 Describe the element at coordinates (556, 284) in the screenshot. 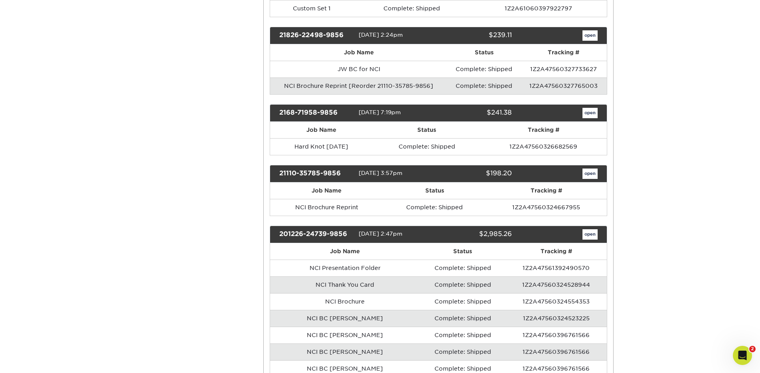

I see `td: 1Z2A47560324528944` at that location.